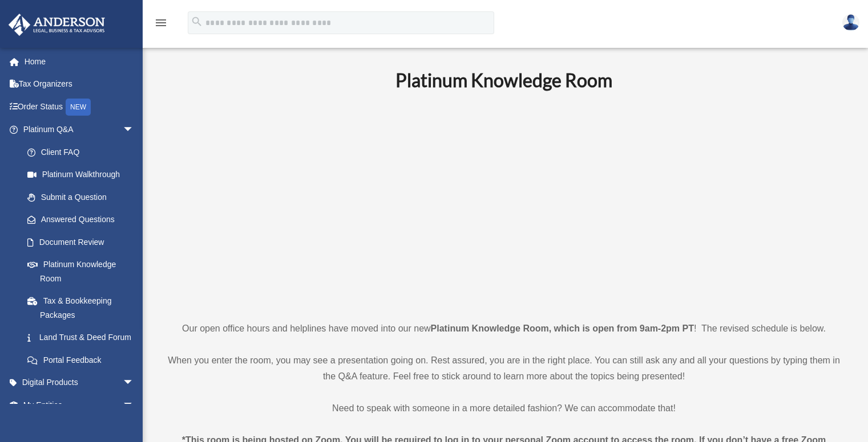 Image resolution: width=868 pixels, height=442 pixels. Describe the element at coordinates (504, 329) in the screenshot. I see `p: Our open office hours and helplines have moved into our new ! The revised schedule is below.` at that location.